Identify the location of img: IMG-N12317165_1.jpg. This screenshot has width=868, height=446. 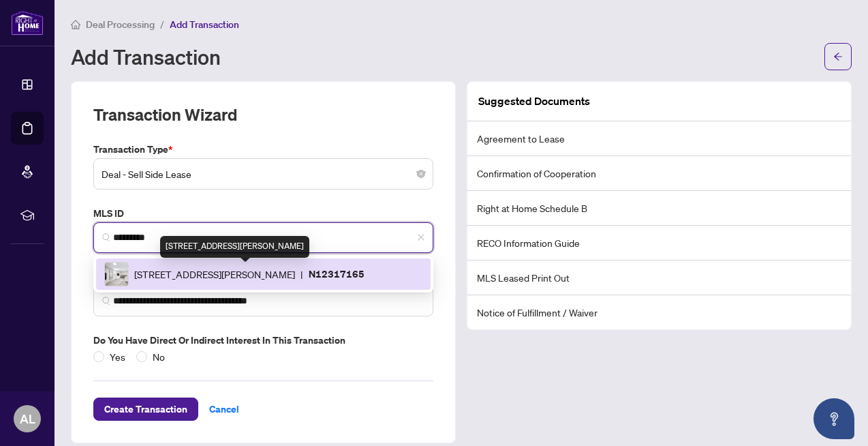
(117, 274).